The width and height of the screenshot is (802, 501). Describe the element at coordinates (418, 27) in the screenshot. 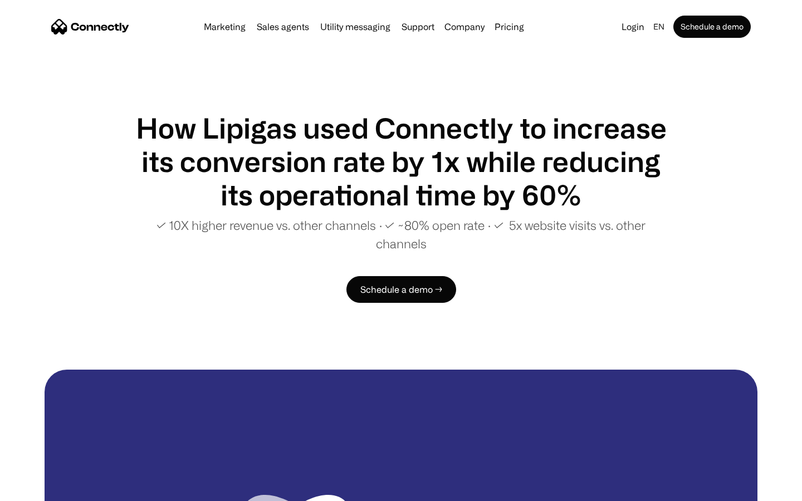

I see `a: Support` at that location.